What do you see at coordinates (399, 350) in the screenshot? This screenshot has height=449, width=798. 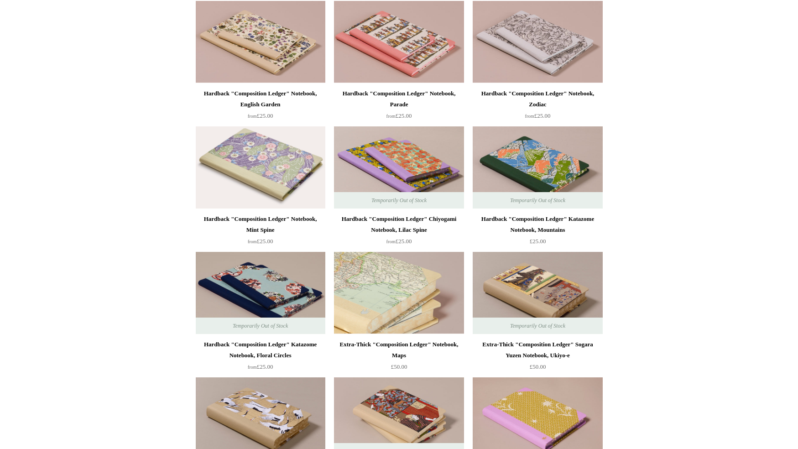 I see `div: Extra-Thick "Composition Ledger" Notebook, Maps` at bounding box center [399, 350].